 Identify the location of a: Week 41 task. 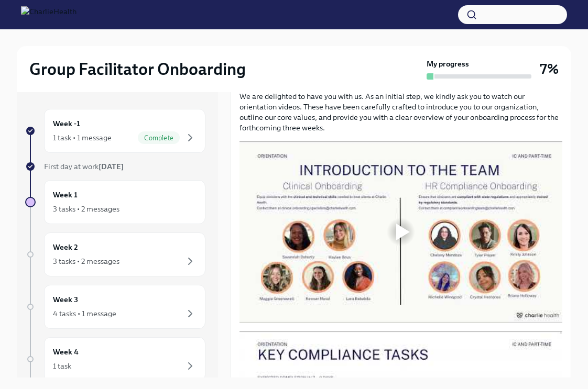
(115, 359).